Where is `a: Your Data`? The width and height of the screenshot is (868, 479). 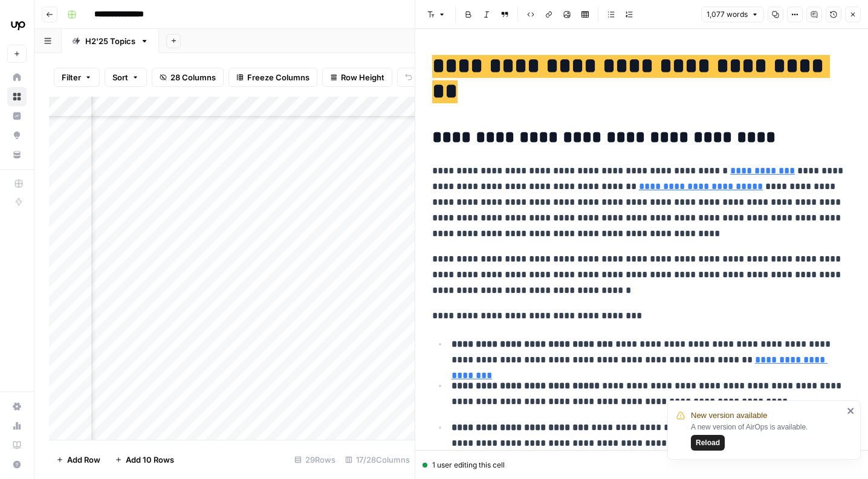 a: Your Data is located at coordinates (17, 155).